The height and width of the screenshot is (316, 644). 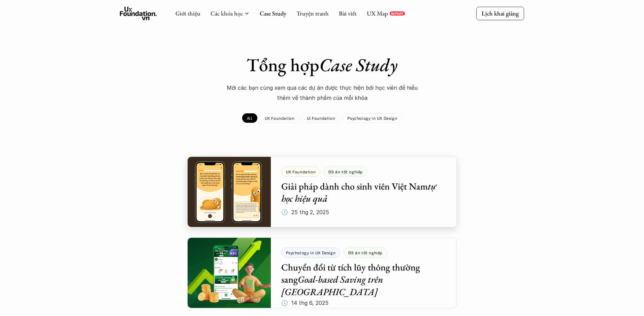 What do you see at coordinates (358, 64) in the screenshot?
I see `em: Case Study` at bounding box center [358, 64].